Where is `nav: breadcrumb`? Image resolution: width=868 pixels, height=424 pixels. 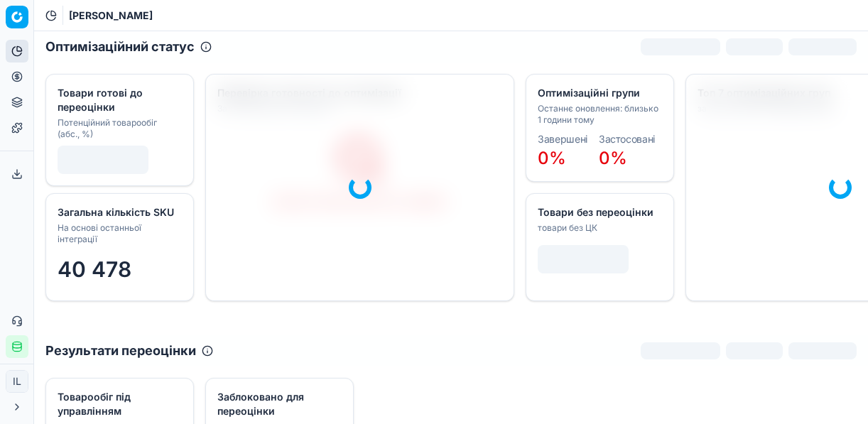
nav: breadcrumb is located at coordinates (110, 16).